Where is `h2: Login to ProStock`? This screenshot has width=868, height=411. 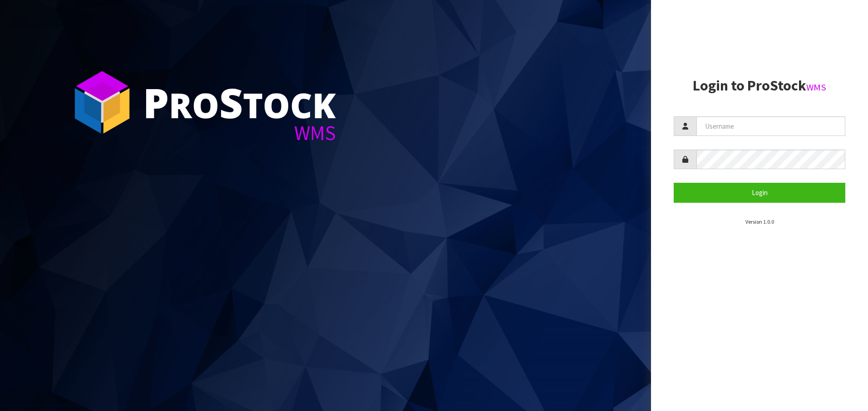 h2: Login to ProStock is located at coordinates (760, 85).